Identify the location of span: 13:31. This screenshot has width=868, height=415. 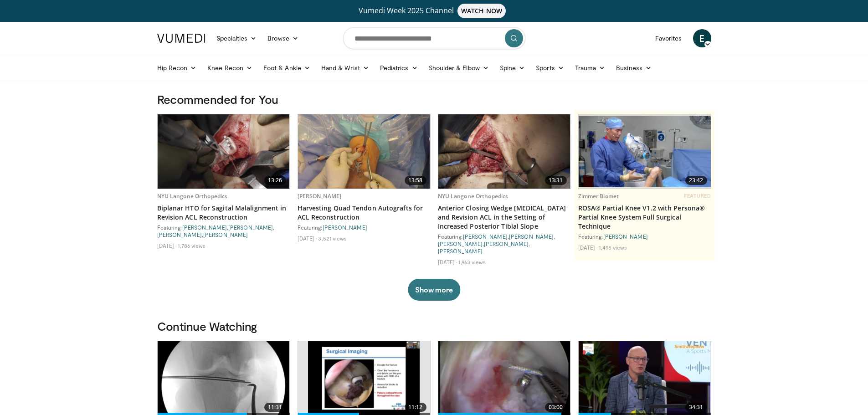
(556, 181).